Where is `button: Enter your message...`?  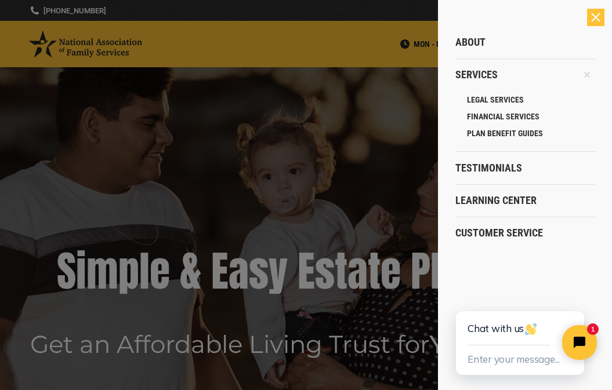
button: Enter your message... is located at coordinates (83, 86).